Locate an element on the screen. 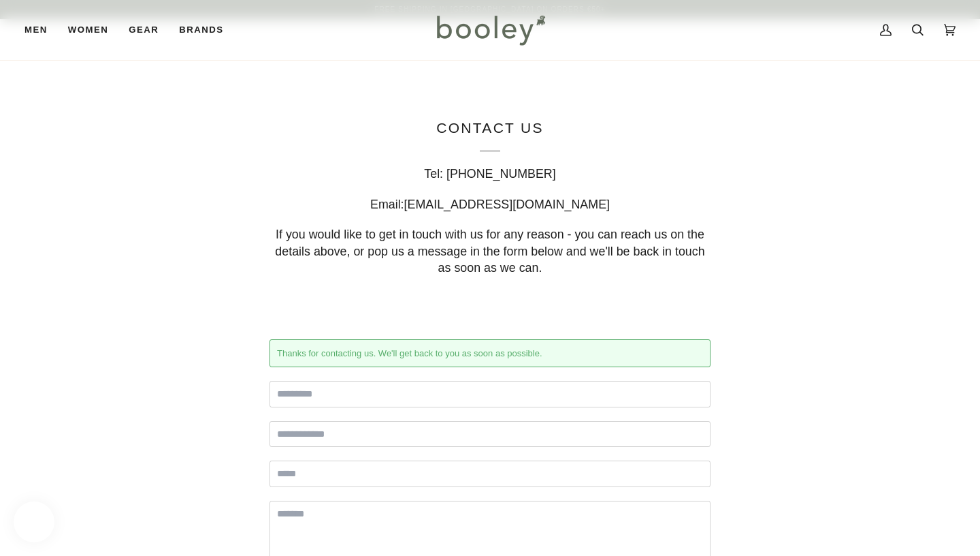 The width and height of the screenshot is (980, 556). span: Men is located at coordinates (36, 30).